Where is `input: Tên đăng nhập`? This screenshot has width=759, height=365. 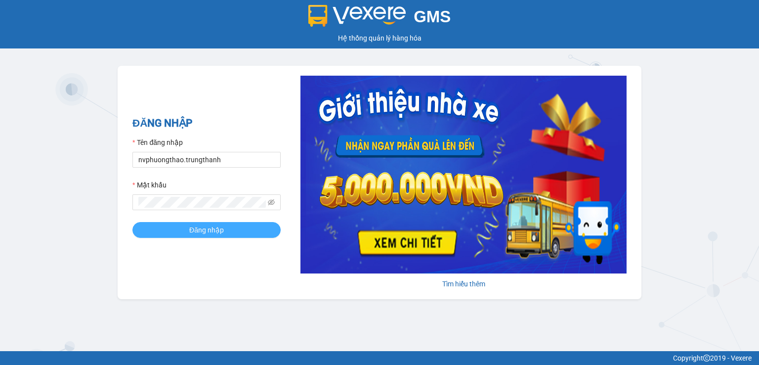
input: Tên đăng nhập is located at coordinates (207, 160).